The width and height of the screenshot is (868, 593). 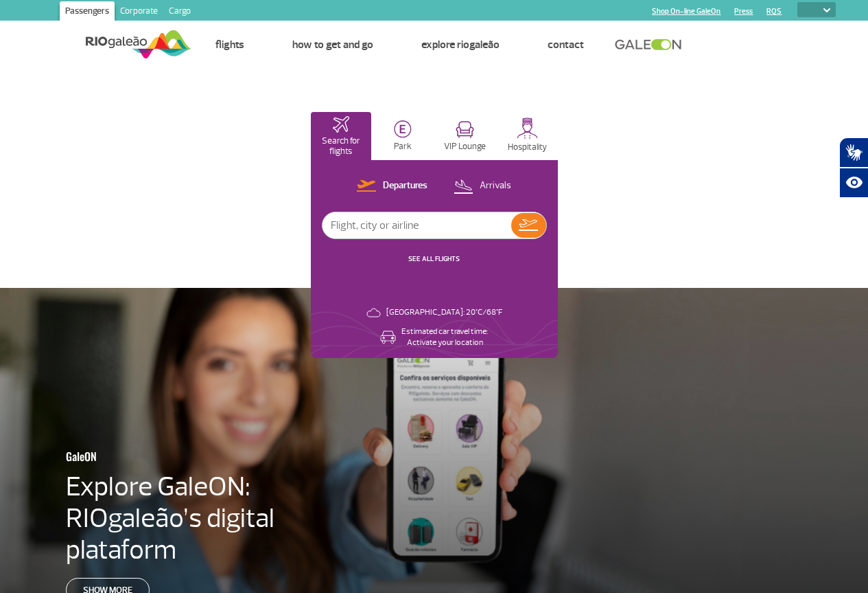 I want to click on button: VIP Lounge, so click(x=465, y=136).